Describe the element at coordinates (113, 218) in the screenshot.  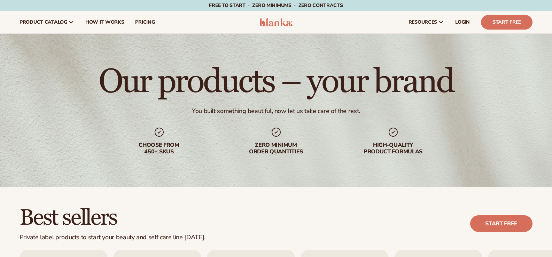
I see `h2: Best sellers` at that location.